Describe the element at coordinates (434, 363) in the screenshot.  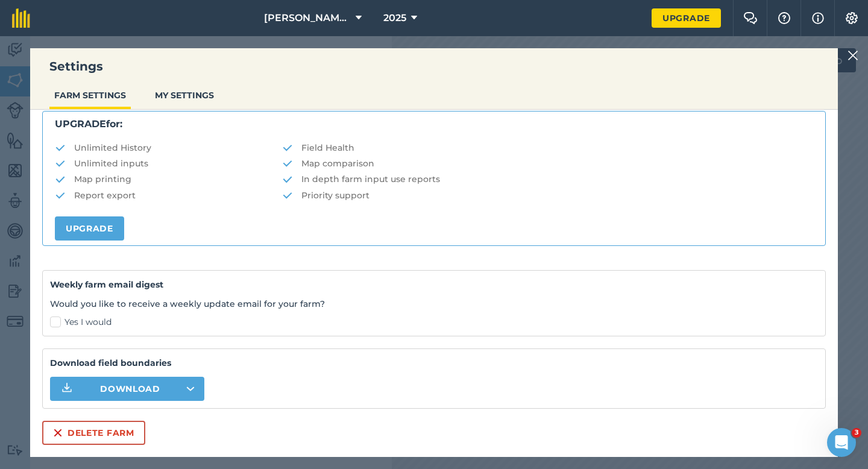
I see `strong: Download field boundaries` at that location.